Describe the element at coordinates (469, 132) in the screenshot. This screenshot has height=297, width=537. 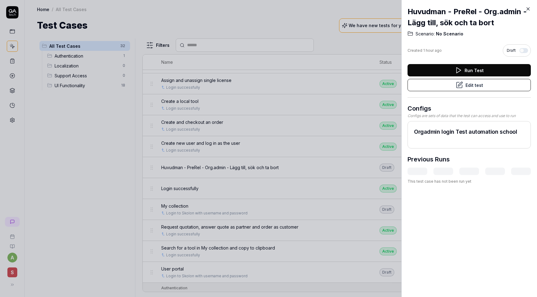
I see `h2: Orgadmin login Test automation school` at that location.